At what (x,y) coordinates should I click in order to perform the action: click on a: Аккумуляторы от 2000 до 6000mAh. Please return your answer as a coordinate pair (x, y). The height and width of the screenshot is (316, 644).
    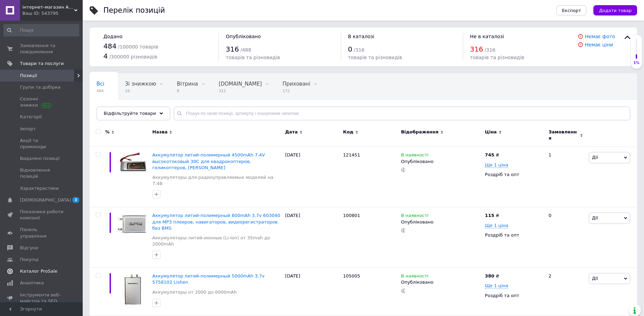
    Looking at the image, I should click on (194, 293).